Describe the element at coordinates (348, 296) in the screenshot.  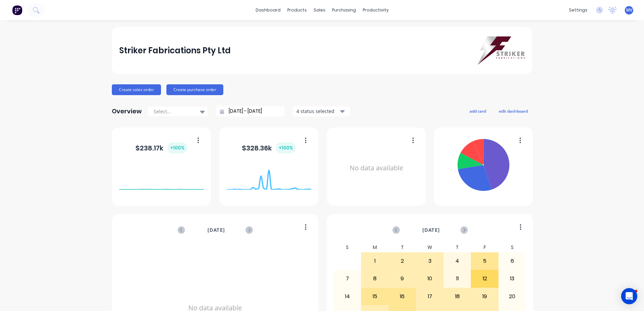
I see `div: 14` at that location.